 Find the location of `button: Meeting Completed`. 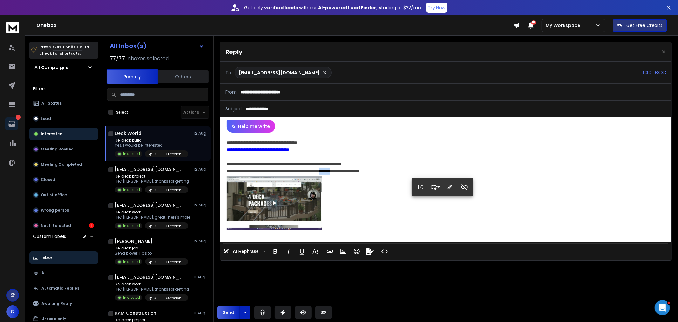

button: Meeting Completed is located at coordinates (64, 164).